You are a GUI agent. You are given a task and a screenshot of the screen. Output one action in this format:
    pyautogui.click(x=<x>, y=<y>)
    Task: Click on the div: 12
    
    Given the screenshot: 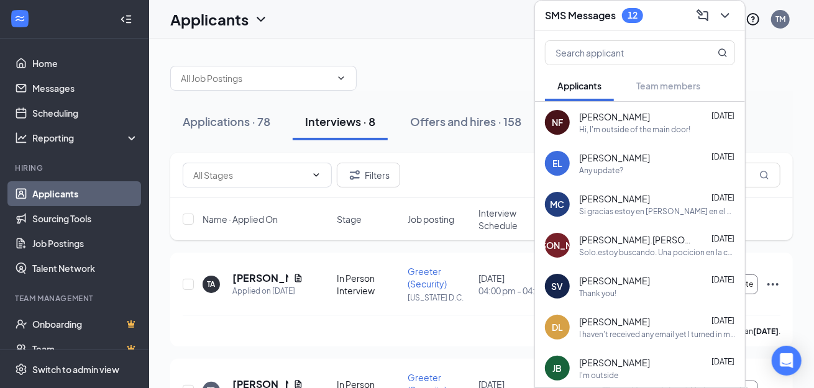 What is the action you would take?
    pyautogui.click(x=633, y=15)
    